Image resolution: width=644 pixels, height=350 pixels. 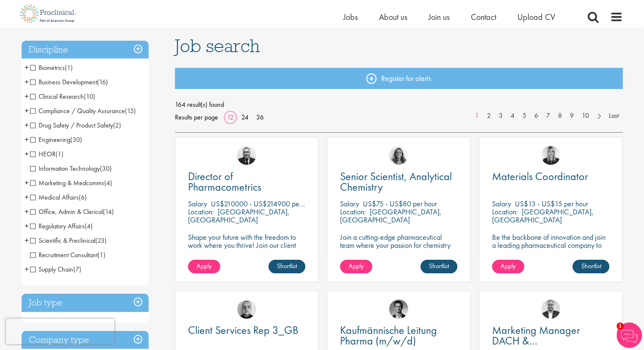 What do you see at coordinates (67, 183) in the screenshot?
I see `span: Marketing & Medcomms` at bounding box center [67, 183].